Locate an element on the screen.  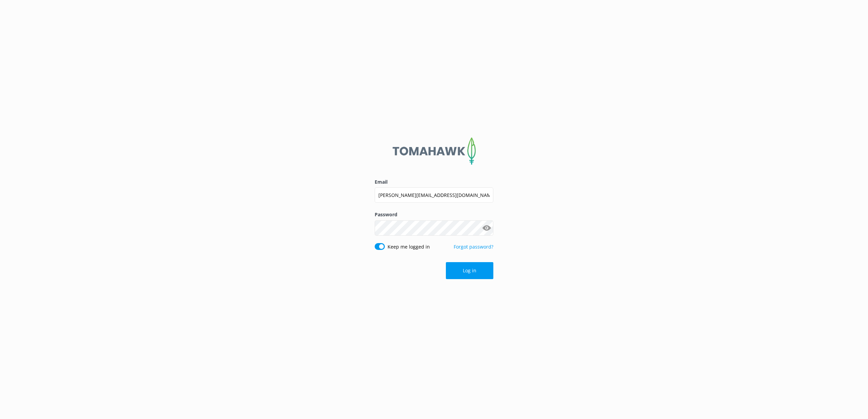
a: Forgot password? is located at coordinates (474, 246).